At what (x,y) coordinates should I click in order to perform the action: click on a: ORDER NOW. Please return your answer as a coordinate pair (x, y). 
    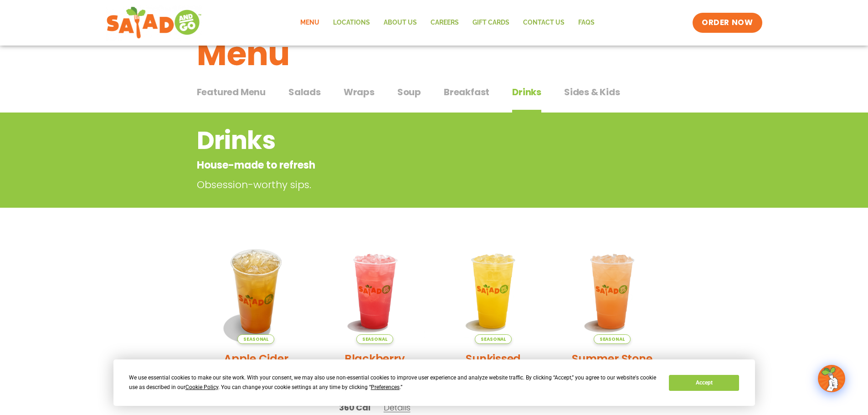
    Looking at the image, I should click on (727, 23).